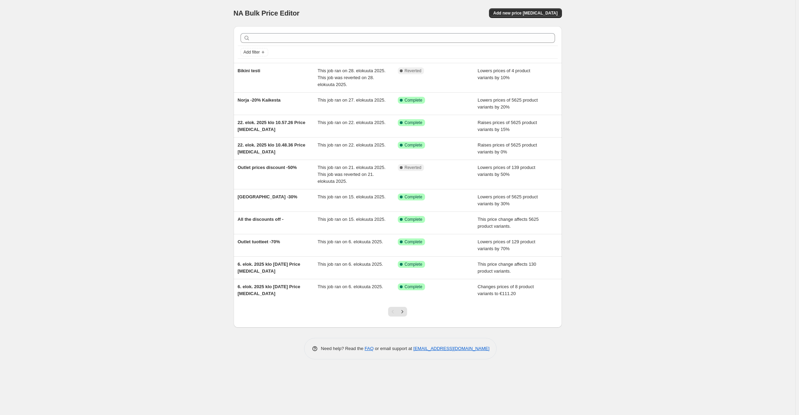 This screenshot has height=415, width=799. What do you see at coordinates (261, 219) in the screenshot?
I see `span: All the discounts off -` at bounding box center [261, 219].